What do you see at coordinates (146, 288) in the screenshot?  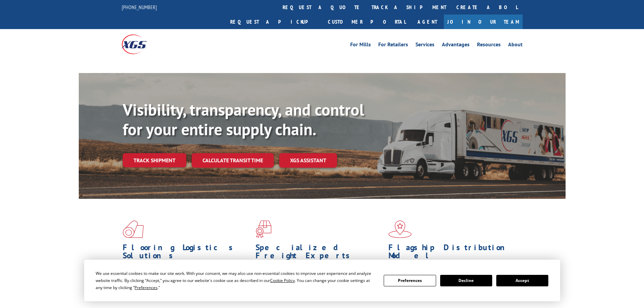 I see `span: Preferences` at bounding box center [146, 288].